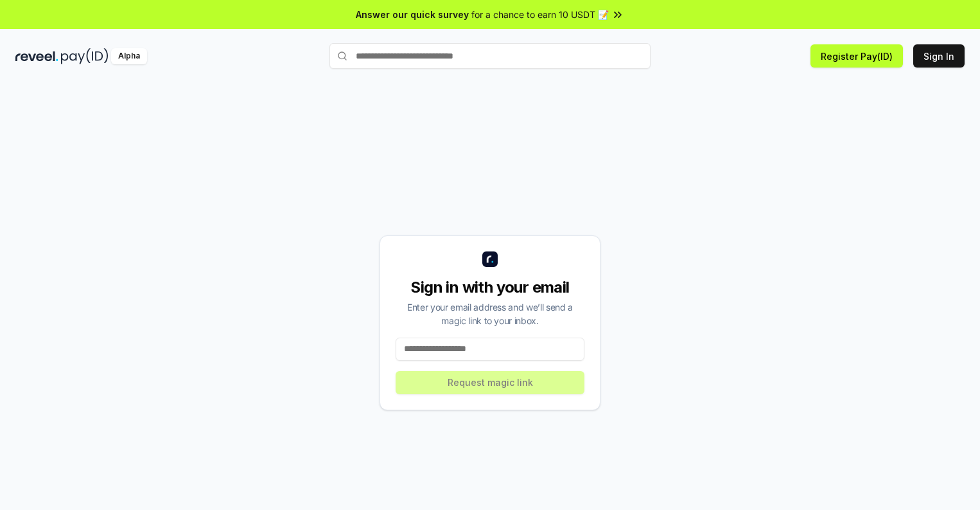 The image size is (980, 510). What do you see at coordinates (490, 287) in the screenshot?
I see `div: Sign in with your email` at bounding box center [490, 287].